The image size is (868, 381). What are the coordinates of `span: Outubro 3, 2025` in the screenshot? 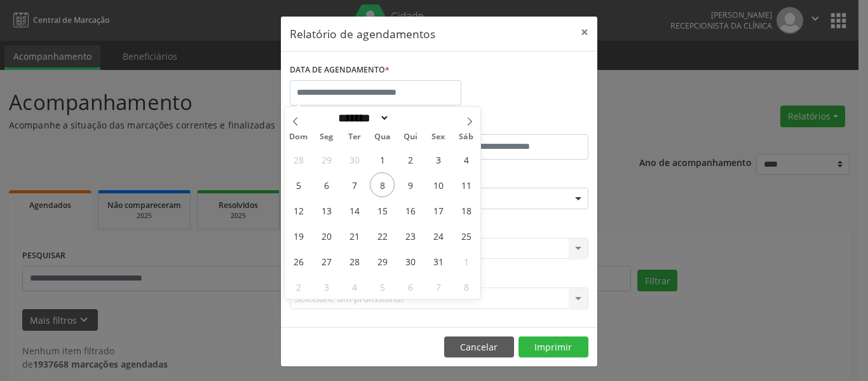 It's located at (438, 159).